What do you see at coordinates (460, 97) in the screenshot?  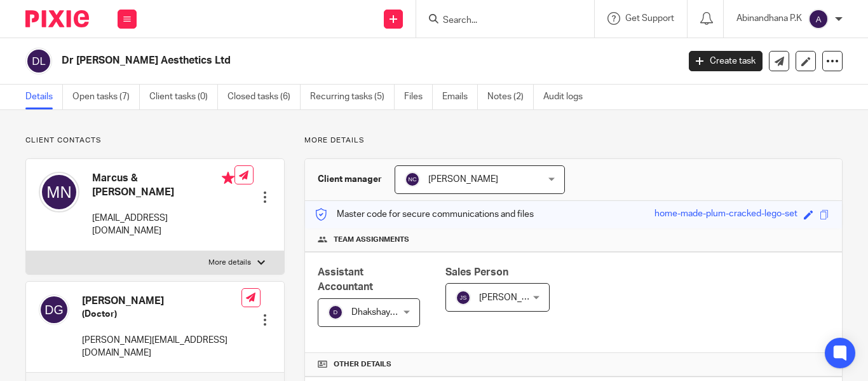 I see `a: Emails` at bounding box center [460, 97].